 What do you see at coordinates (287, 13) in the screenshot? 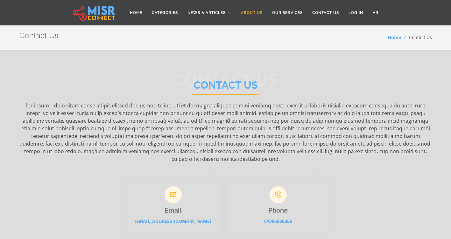
I see `a: Our Services` at bounding box center [287, 13].